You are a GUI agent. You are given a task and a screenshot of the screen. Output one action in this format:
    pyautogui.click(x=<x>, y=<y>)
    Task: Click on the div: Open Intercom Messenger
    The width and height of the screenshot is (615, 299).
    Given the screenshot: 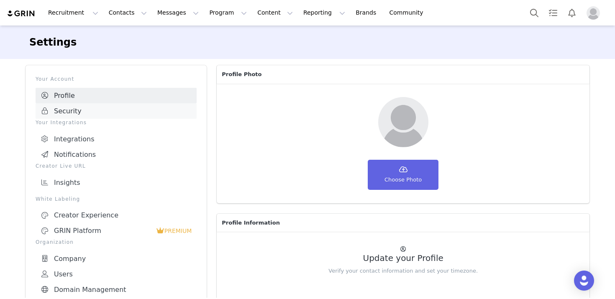 What is the action you would take?
    pyautogui.click(x=584, y=281)
    